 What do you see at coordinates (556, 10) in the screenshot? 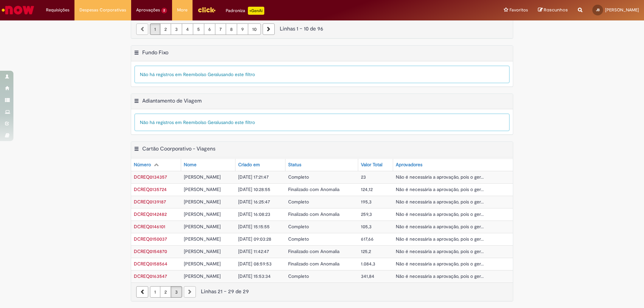
I see `span: Rascunhos` at bounding box center [556, 10].